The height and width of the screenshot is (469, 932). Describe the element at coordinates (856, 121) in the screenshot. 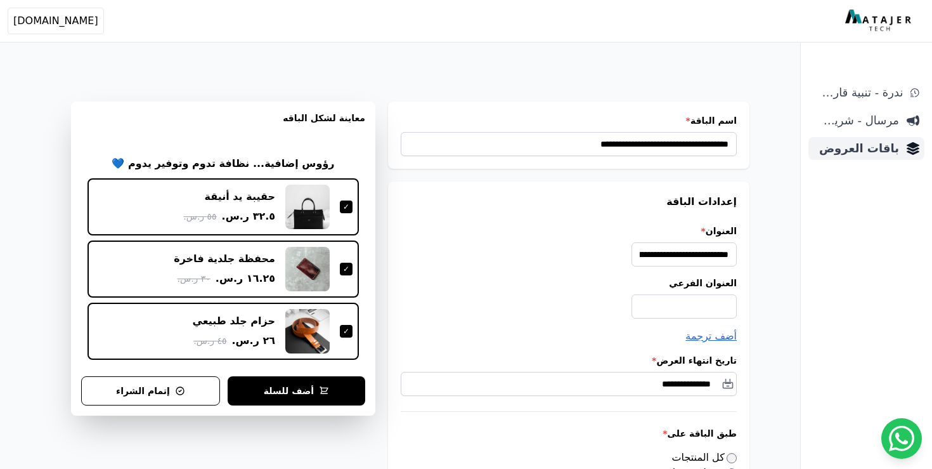

I see `span: مرسال - شريط دعاية` at that location.